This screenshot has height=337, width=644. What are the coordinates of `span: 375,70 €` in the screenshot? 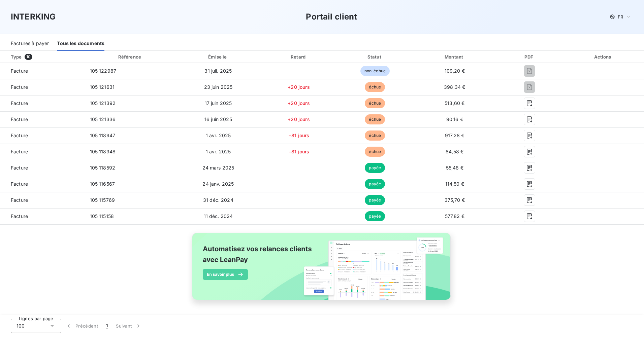 It's located at (454, 200).